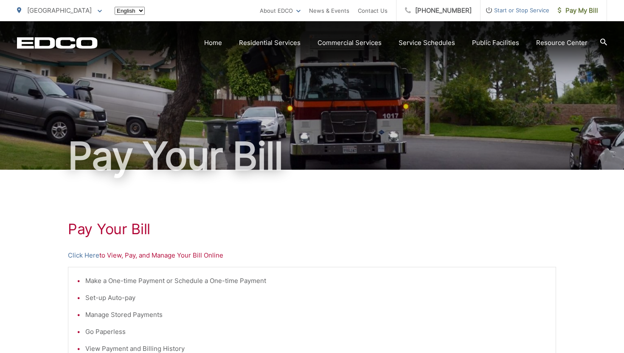  I want to click on li: Manage Stored Payments, so click(316, 315).